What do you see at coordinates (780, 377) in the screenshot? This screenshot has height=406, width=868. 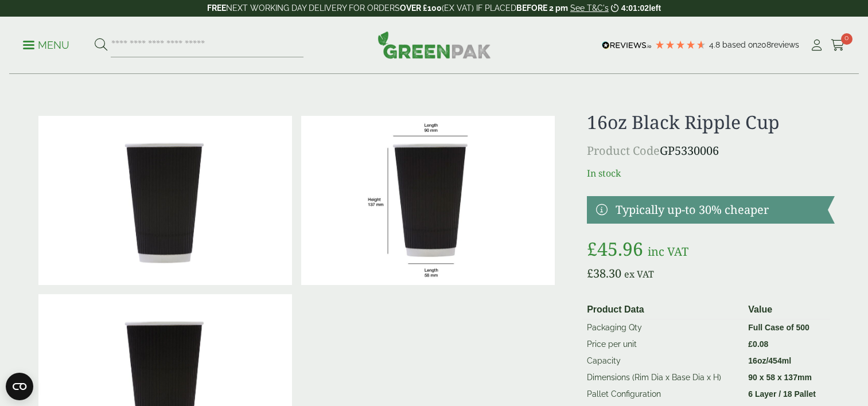 I see `strong: 90 x 58 x 137mm` at bounding box center [780, 377].